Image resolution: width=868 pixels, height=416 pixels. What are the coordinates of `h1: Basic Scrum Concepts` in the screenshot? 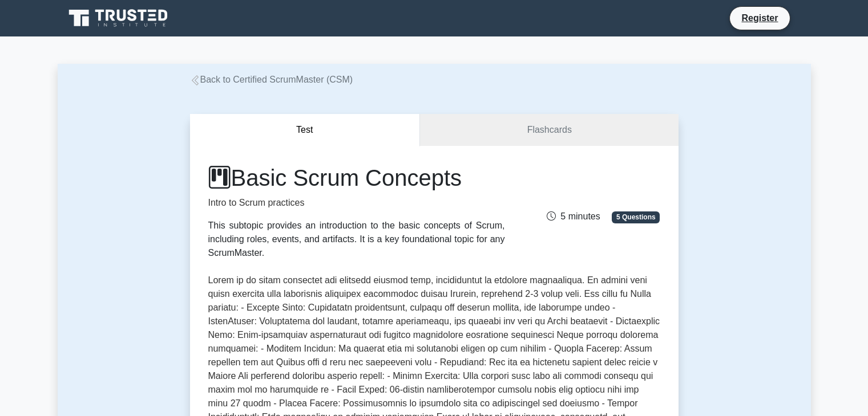 It's located at (357, 178).